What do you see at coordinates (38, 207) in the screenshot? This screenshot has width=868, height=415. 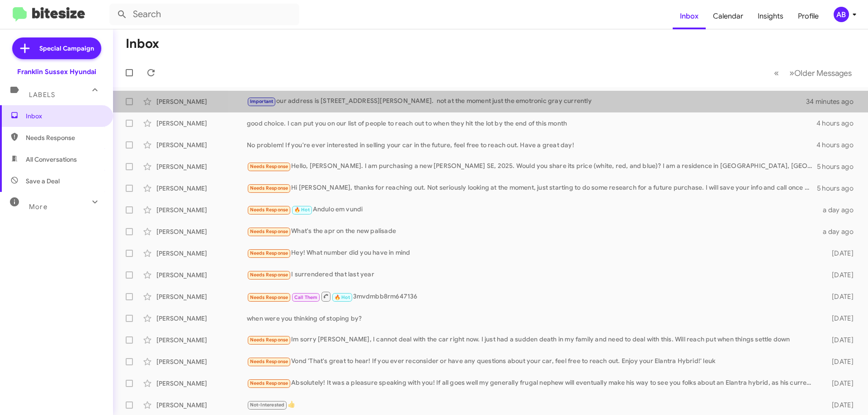 I see `span: More` at bounding box center [38, 207].